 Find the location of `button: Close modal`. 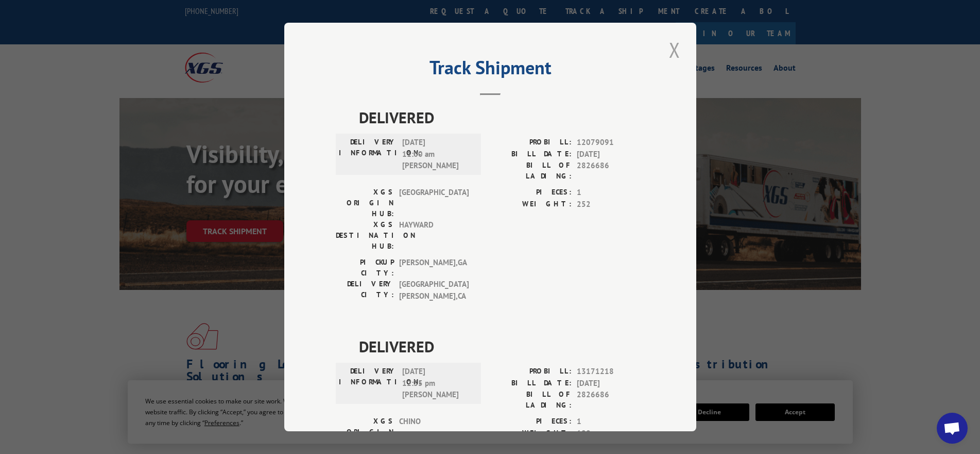

button: Close modal is located at coordinates (674, 49).